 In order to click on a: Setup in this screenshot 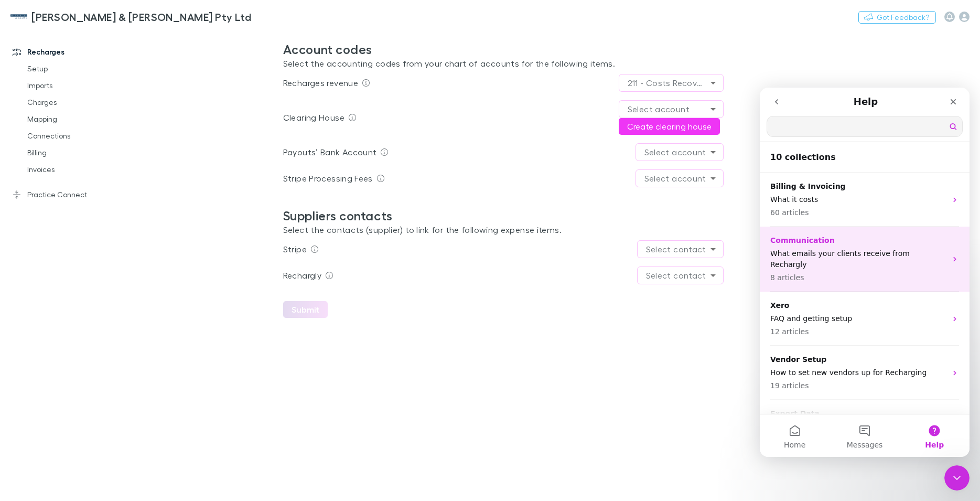, I will do `click(80, 68)`.